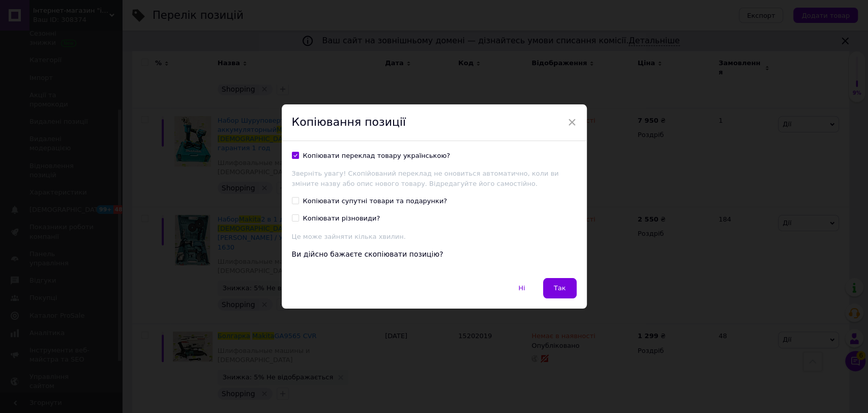  Describe the element at coordinates (521, 288) in the screenshot. I see `span: Ні` at that location.